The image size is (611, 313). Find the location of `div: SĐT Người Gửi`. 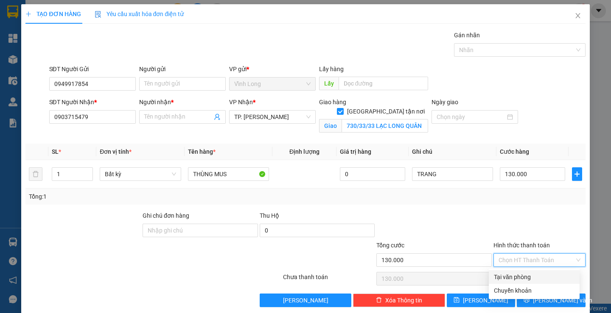

div: SĐT Người Gửi is located at coordinates (92, 69).